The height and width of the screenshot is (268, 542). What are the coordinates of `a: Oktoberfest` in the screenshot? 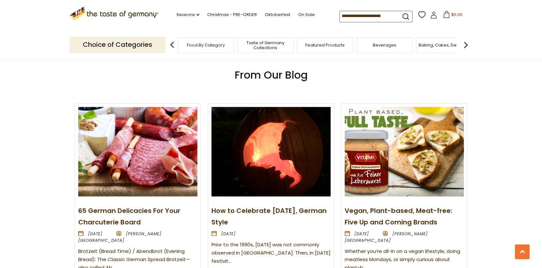 It's located at (277, 15).